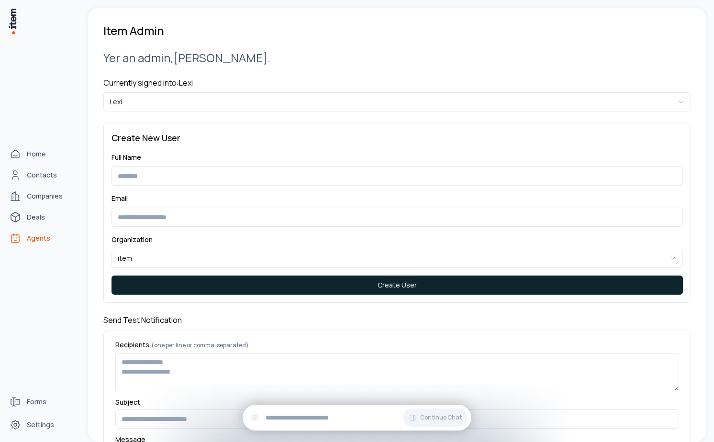 This screenshot has width=714, height=442. Describe the element at coordinates (40, 425) in the screenshot. I see `span: Settings` at that location.